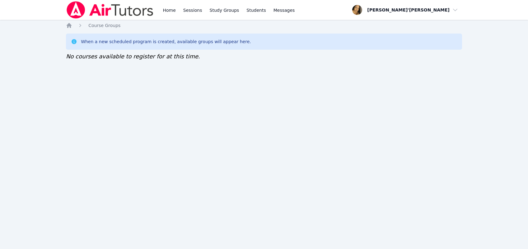 The height and width of the screenshot is (249, 528). I want to click on div: When a new scheduled program is created, available groups will appear here., so click(166, 42).